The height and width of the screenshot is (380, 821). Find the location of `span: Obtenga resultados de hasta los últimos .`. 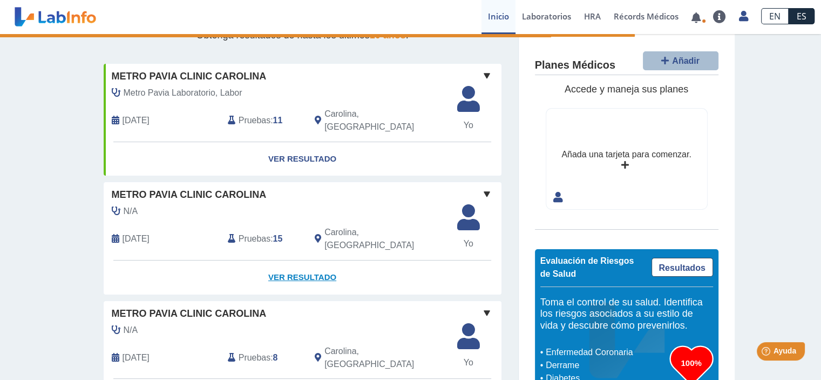

span: Obtenga resultados de hasta los últimos . is located at coordinates (302, 35).